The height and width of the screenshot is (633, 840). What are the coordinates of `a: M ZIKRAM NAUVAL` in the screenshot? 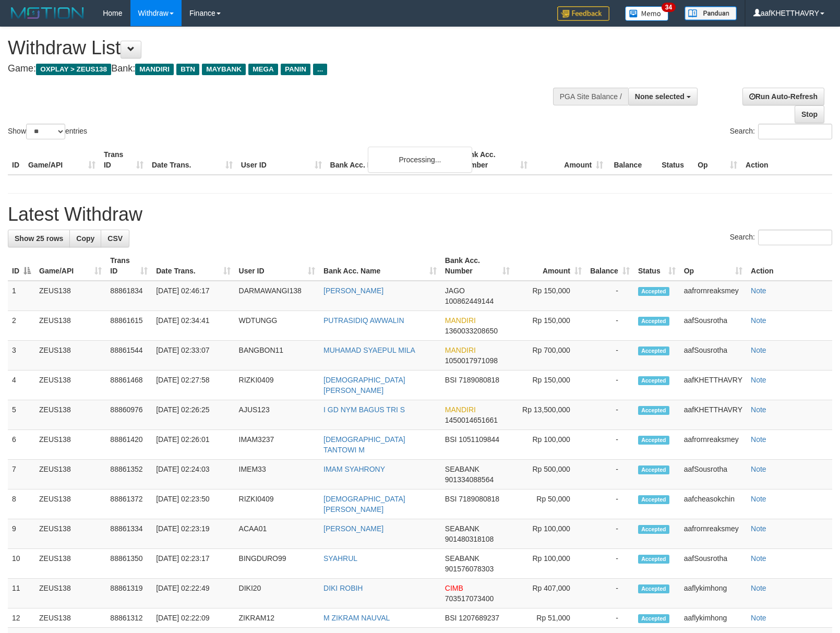 It's located at (357, 618).